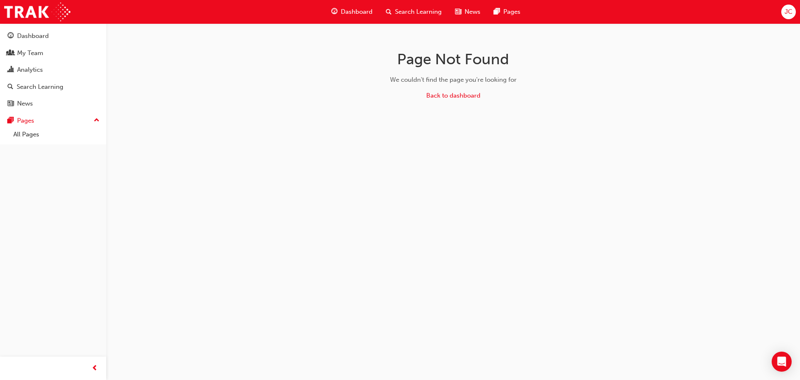 The image size is (800, 380). Describe the element at coordinates (414, 12) in the screenshot. I see `a: search-iconSearch Learning` at that location.